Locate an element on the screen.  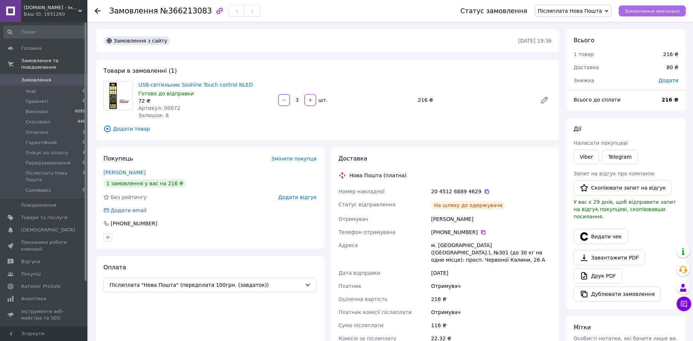
span: Гарантійний is located at coordinates (41, 143).